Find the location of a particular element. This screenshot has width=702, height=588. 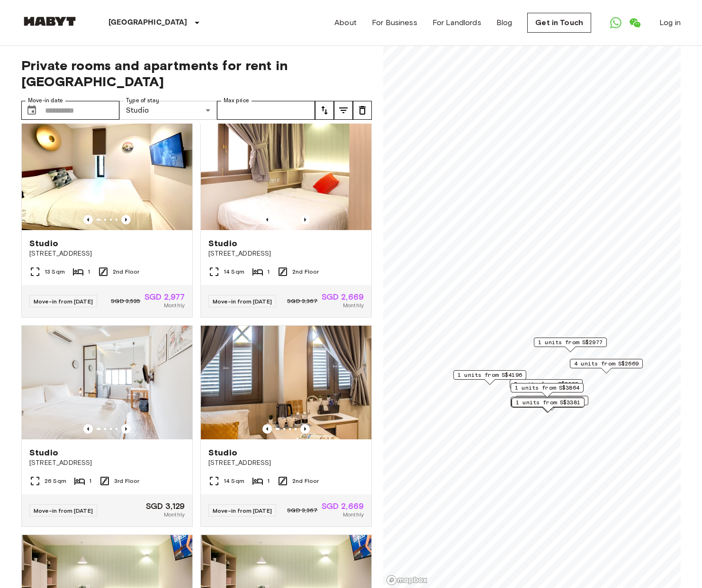

span: 1 units from S$4196 is located at coordinates (490, 375).